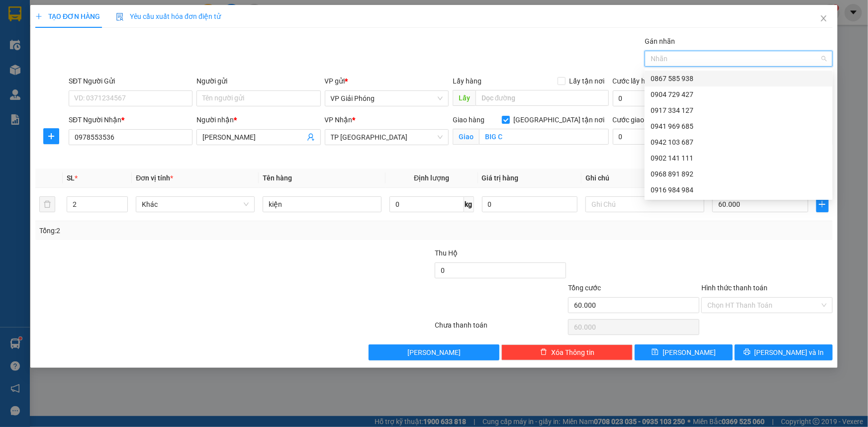 The width and height of the screenshot is (868, 427). I want to click on span: Tổng cước, so click(584, 288).